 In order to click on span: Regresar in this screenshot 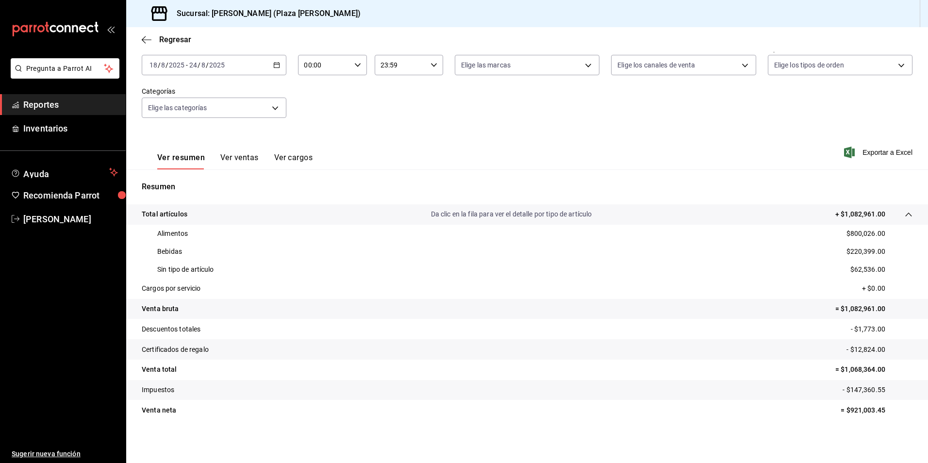, I will do `click(175, 39)`.